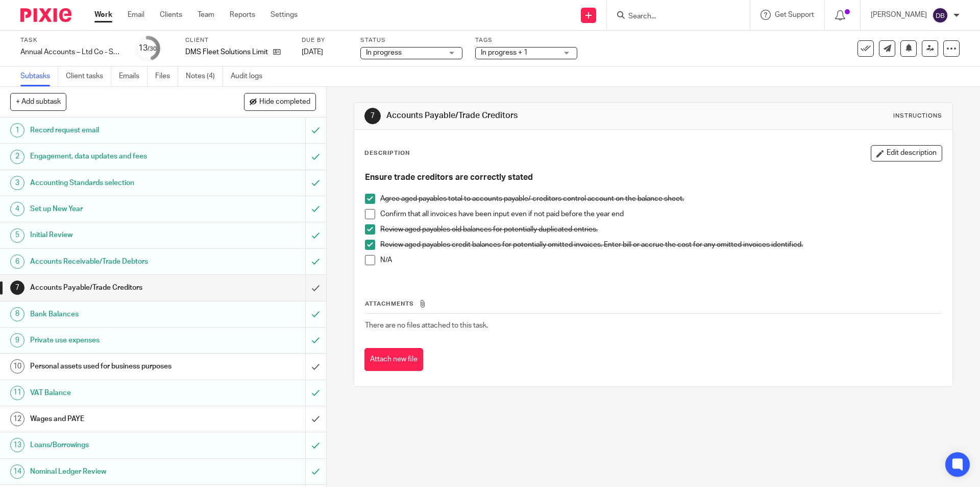  I want to click on a: Client tasks, so click(89, 76).